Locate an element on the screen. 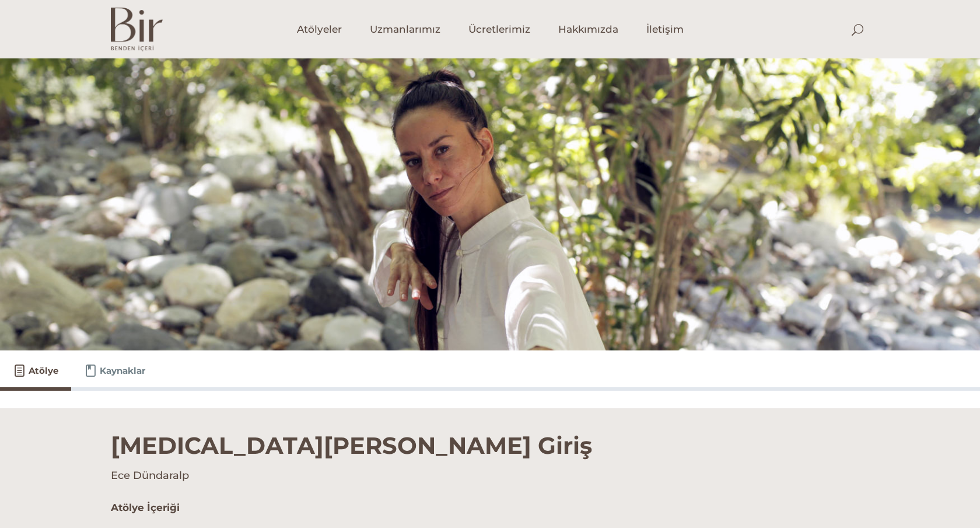 The height and width of the screenshot is (528, 980). span: Atölye is located at coordinates (43, 370).